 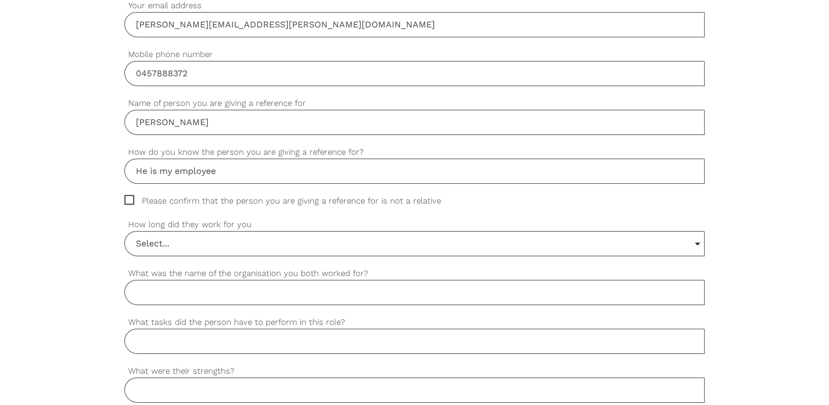 What do you see at coordinates (414, 152) in the screenshot?
I see `label: How do you know the person you are giving a reference for?` at bounding box center [414, 152].